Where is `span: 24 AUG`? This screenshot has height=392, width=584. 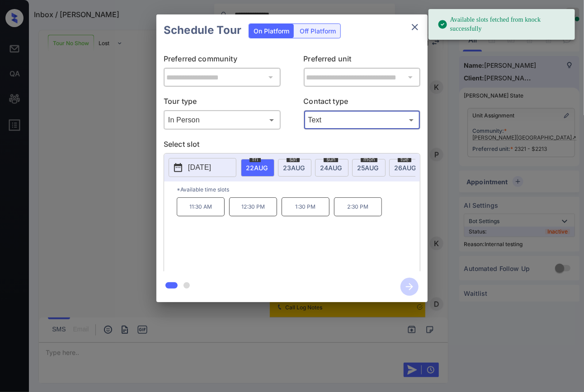 span: 24 AUG is located at coordinates (331, 168).